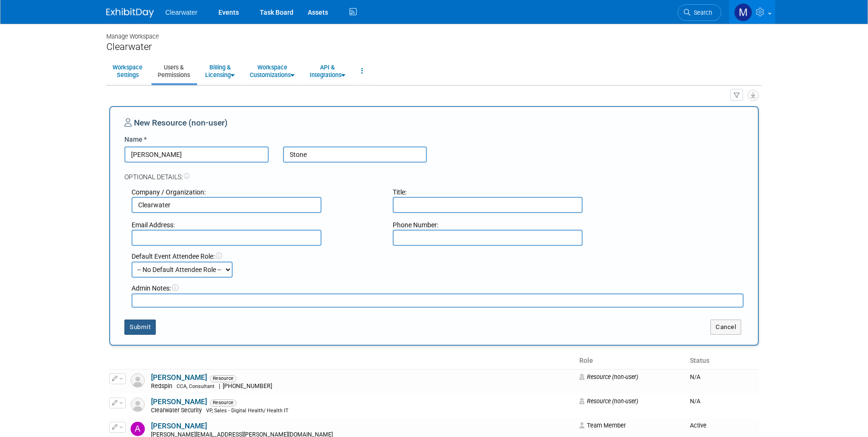 This screenshot has width=868, height=437. What do you see at coordinates (701, 12) in the screenshot?
I see `span: Search` at bounding box center [701, 12].